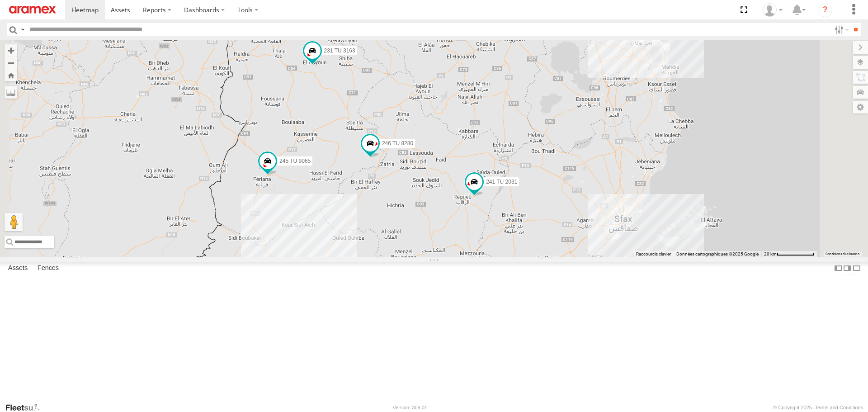 Image resolution: width=868 pixels, height=412 pixels. Describe the element at coordinates (11, 92) in the screenshot. I see `label: Measure` at that location.